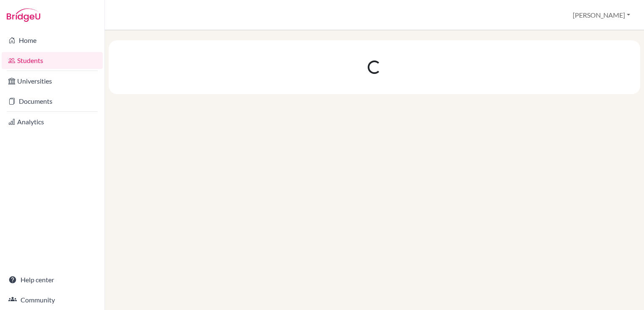 This screenshot has width=644, height=310. I want to click on a: Universities, so click(52, 81).